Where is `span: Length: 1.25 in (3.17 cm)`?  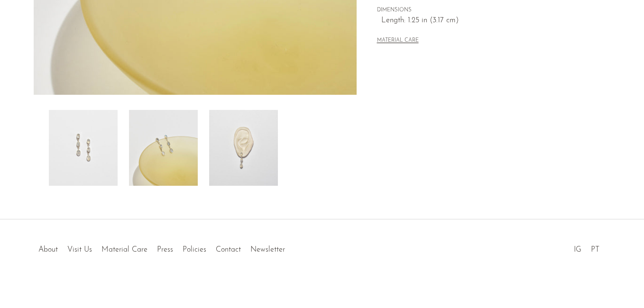 span: Length: 1.25 in (3.17 cm) is located at coordinates (486, 21).